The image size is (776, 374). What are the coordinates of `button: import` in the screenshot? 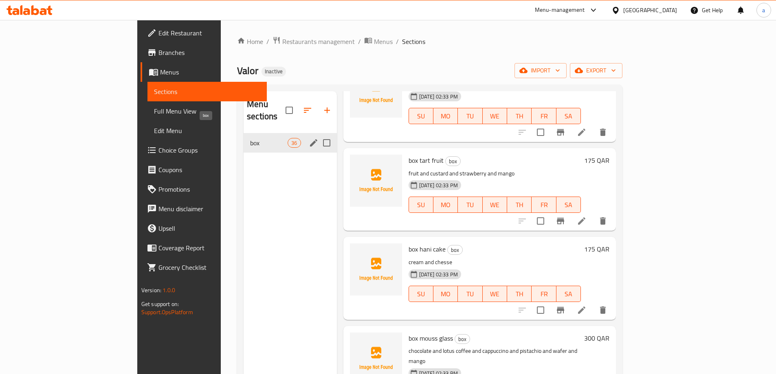 It's located at (541, 70).